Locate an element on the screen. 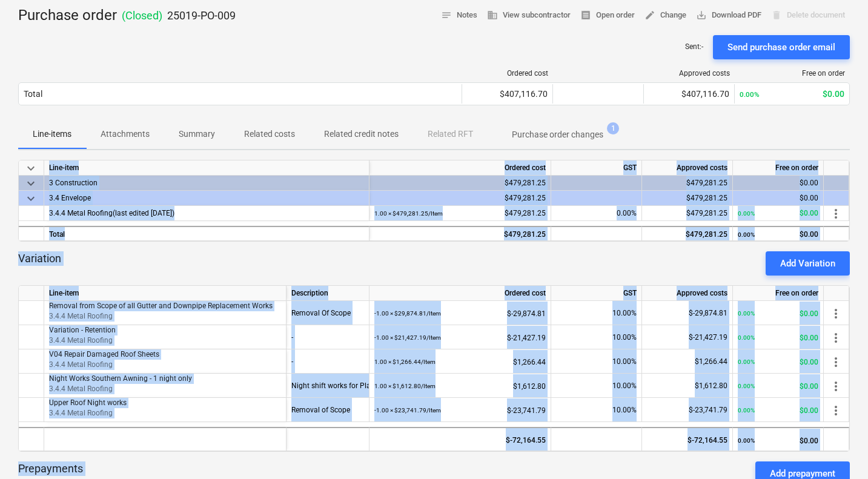 The width and height of the screenshot is (868, 479). span: edit is located at coordinates (650, 15).